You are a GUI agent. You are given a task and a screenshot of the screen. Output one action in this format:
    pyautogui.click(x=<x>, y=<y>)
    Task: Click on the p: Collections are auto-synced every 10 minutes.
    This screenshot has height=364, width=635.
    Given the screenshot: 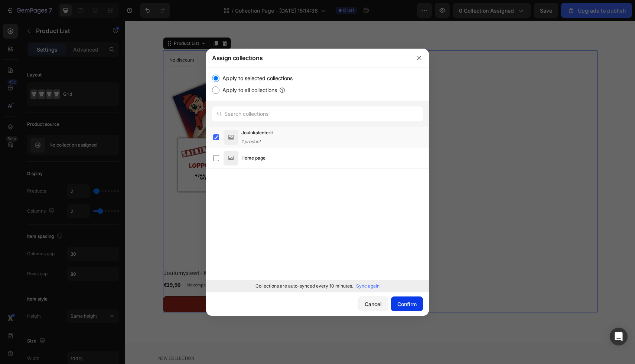 What is the action you would take?
    pyautogui.click(x=304, y=286)
    